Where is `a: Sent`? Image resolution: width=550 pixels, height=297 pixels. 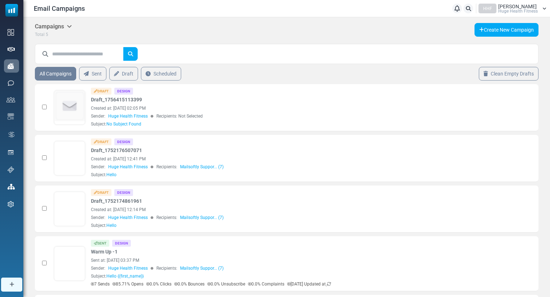
a: Sent is located at coordinates (93, 74).